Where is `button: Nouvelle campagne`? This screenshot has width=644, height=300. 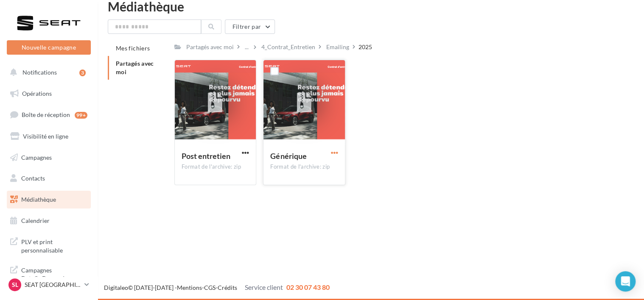 button: Nouvelle campagne is located at coordinates (48, 48).